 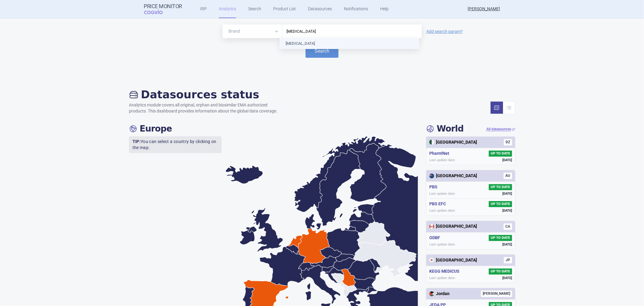 What do you see at coordinates (508, 175) in the screenshot?
I see `span: AU` at bounding box center [508, 175].